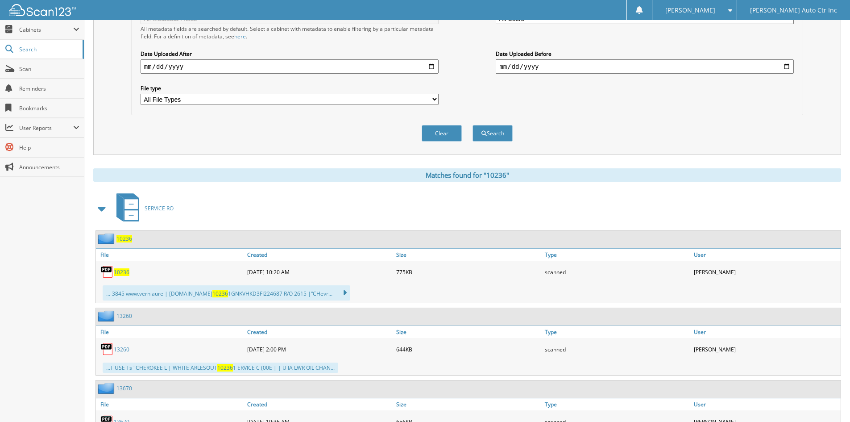 This screenshot has height=422, width=850. I want to click on button: Clear, so click(442, 133).